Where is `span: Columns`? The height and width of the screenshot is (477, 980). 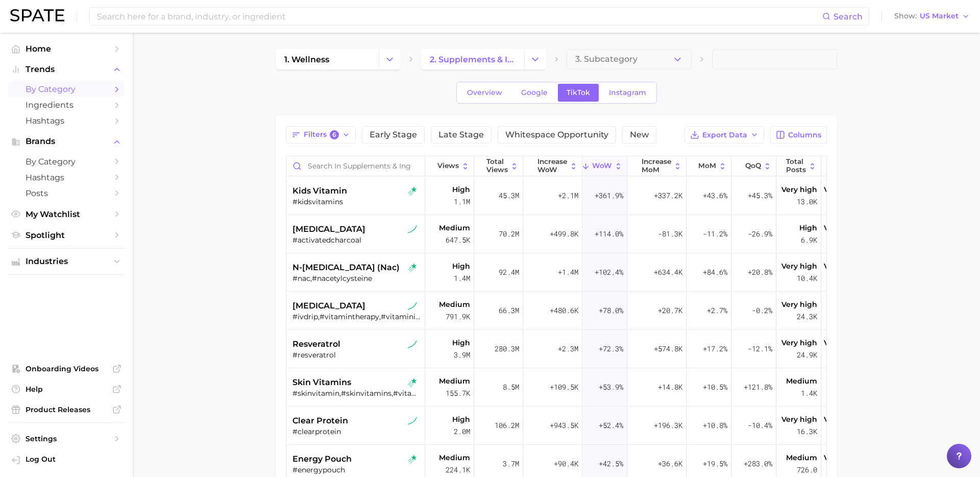
span: Columns is located at coordinates (805, 135).